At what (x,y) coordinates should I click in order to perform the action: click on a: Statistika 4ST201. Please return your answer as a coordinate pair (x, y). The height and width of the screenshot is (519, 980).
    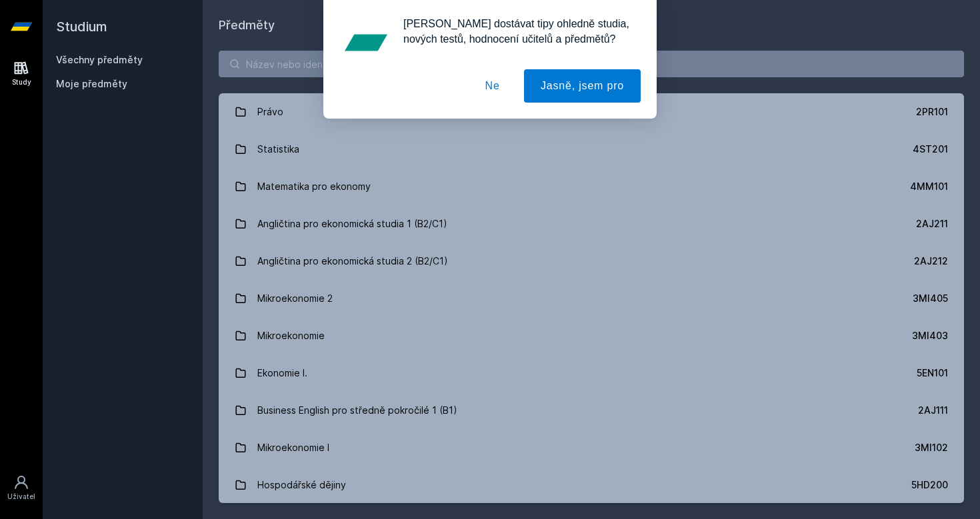
    Looking at the image, I should click on (591, 149).